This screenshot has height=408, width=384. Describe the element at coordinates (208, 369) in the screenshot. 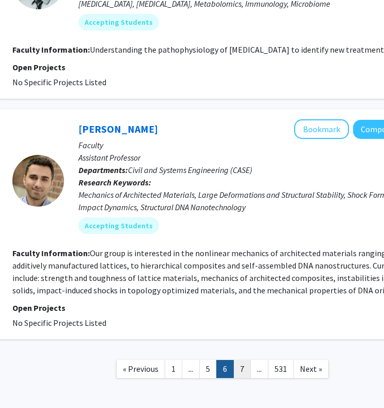

I see `a: 5` at that location.